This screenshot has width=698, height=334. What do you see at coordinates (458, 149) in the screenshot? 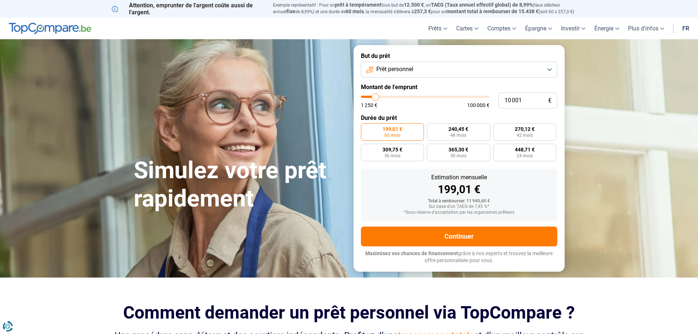
I see `span: 365,30 €` at bounding box center [458, 149].